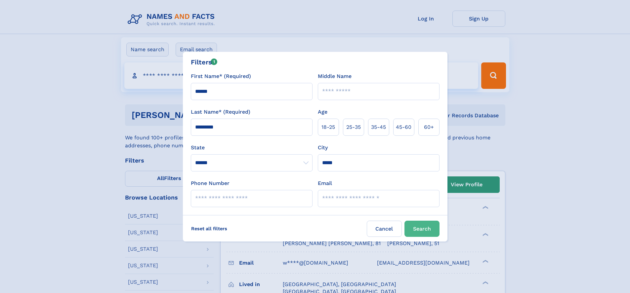 This screenshot has height=293, width=630. Describe the element at coordinates (353, 127) in the screenshot. I see `span: 25‑35` at that location.